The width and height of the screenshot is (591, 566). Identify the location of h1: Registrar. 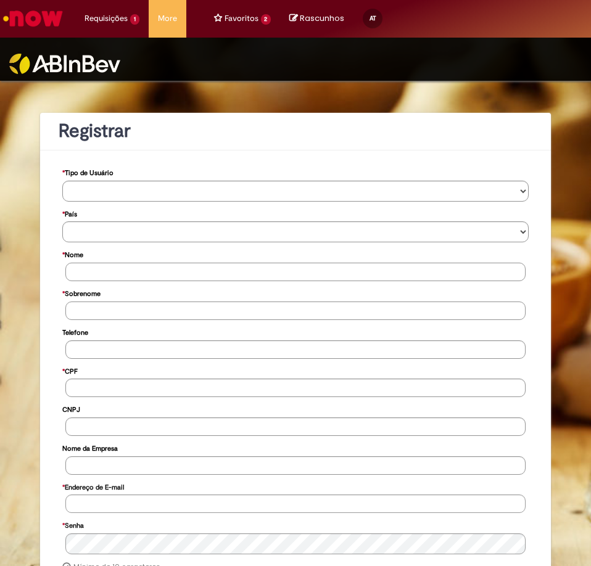
(295, 131).